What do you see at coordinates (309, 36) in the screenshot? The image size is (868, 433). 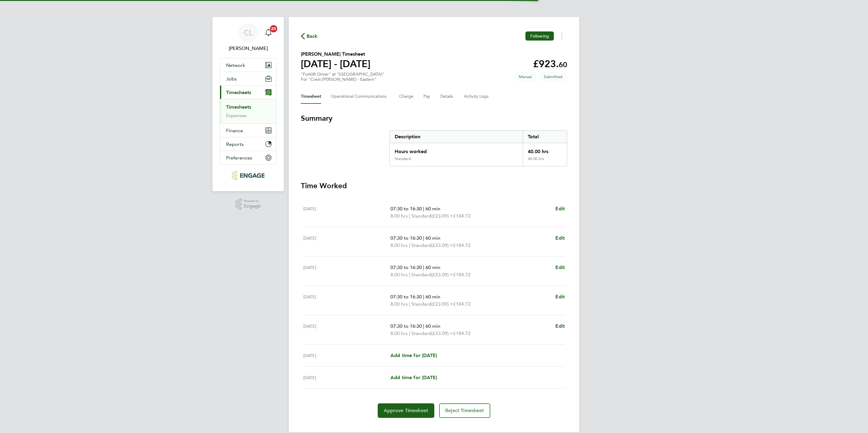 I see `button: Back` at bounding box center [309, 36].